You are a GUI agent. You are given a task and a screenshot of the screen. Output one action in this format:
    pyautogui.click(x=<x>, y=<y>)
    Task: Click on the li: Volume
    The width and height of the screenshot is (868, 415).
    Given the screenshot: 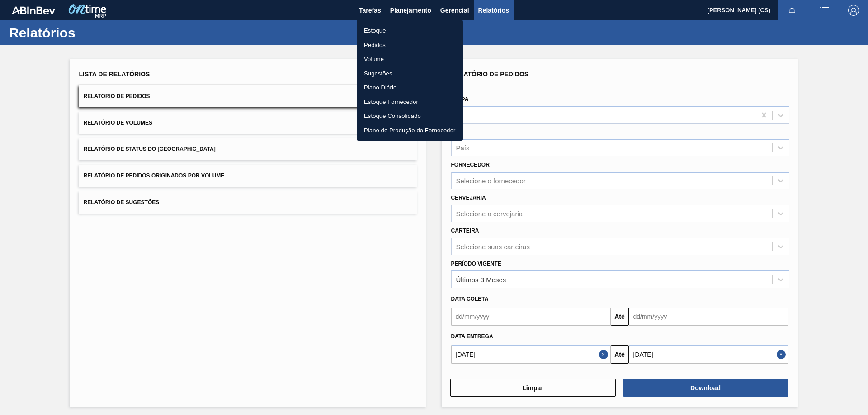 What is the action you would take?
    pyautogui.click(x=409, y=59)
    